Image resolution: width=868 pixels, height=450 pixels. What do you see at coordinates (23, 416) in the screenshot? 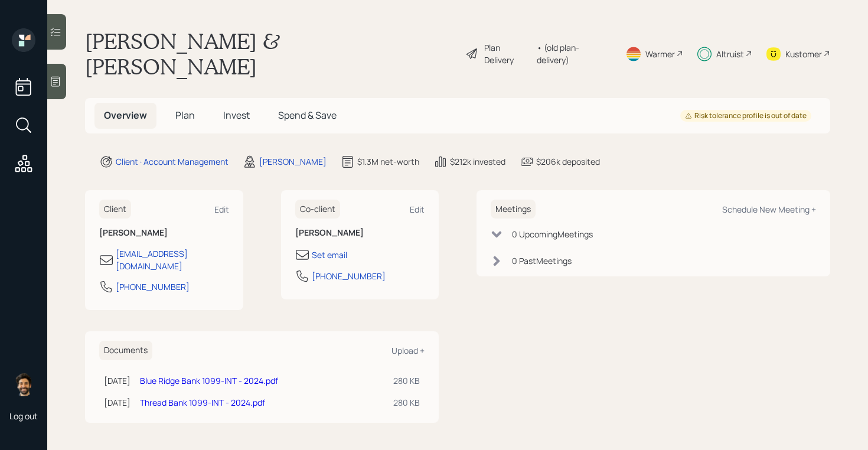
I see `div: Log out` at bounding box center [23, 416].